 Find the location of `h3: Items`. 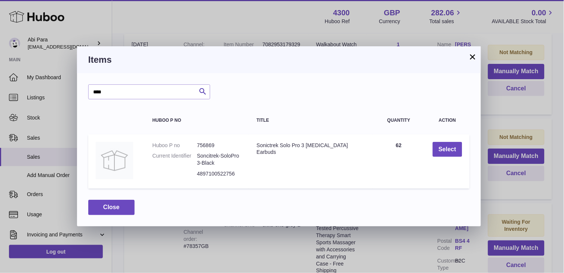

h3: Items is located at coordinates (279, 60).